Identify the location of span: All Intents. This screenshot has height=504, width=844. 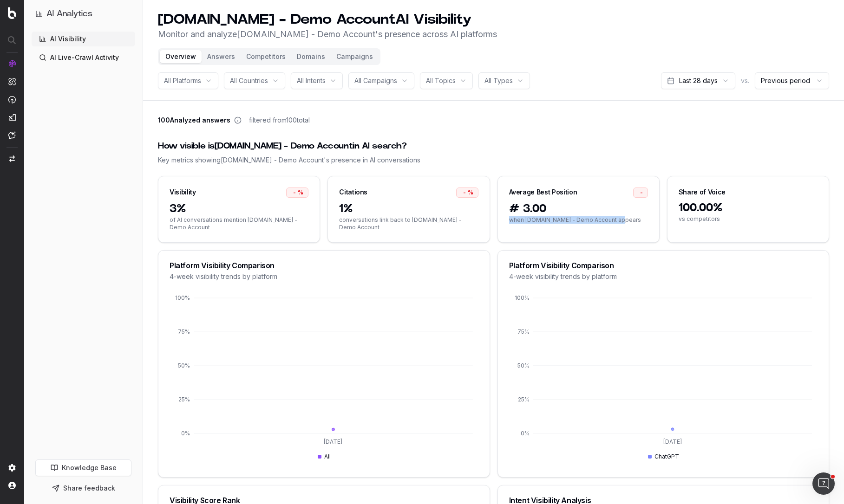
(311, 81).